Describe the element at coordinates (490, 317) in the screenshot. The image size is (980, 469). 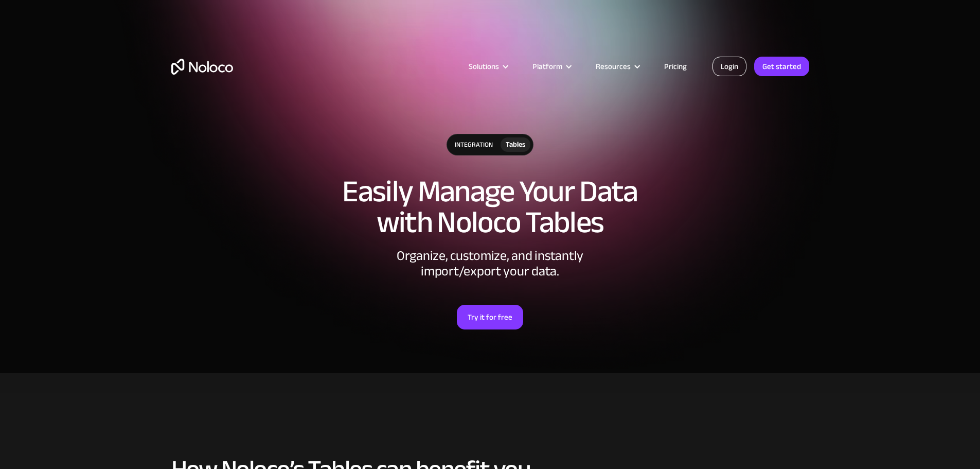
I see `div: Try it for free` at that location.